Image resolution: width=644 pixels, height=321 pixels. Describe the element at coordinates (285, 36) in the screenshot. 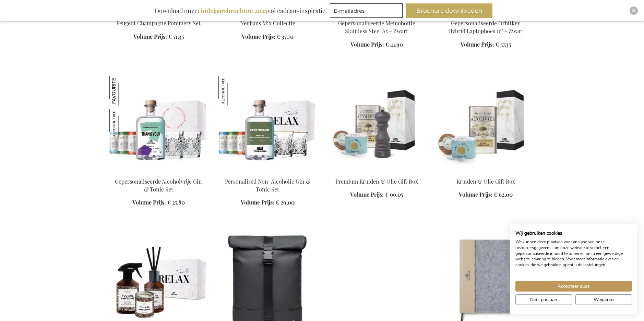

I see `span: € 37,70` at that location.